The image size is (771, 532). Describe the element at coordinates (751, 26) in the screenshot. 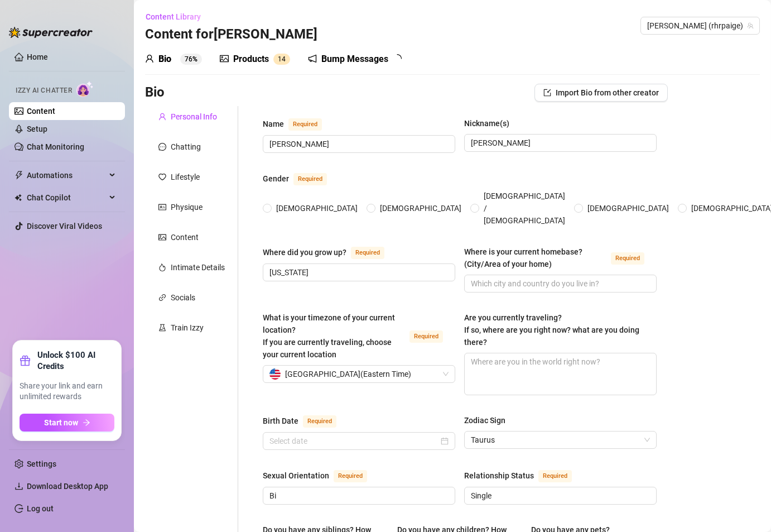

I see `span: team` at that location.